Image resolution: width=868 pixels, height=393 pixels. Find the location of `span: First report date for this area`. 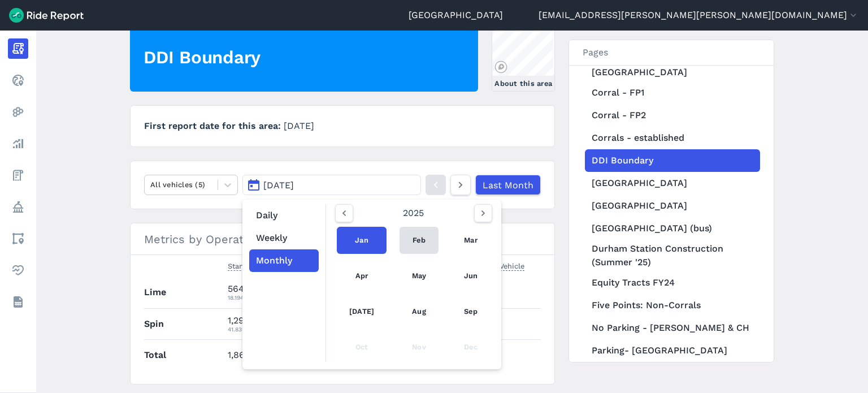

span: First report date for this area is located at coordinates (213, 126).